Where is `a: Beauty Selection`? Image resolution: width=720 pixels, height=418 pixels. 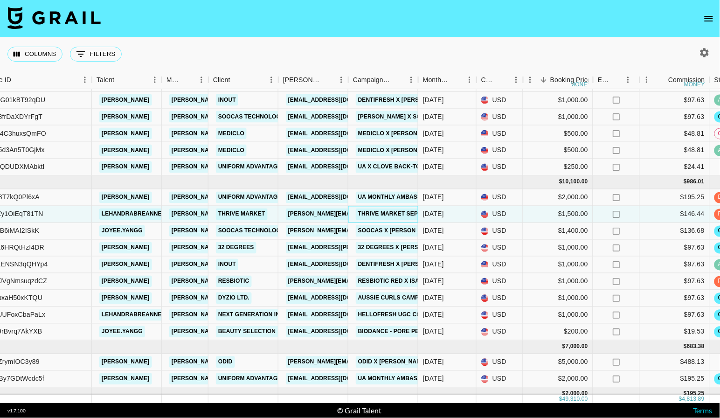 a: Beauty Selection is located at coordinates (247, 332).